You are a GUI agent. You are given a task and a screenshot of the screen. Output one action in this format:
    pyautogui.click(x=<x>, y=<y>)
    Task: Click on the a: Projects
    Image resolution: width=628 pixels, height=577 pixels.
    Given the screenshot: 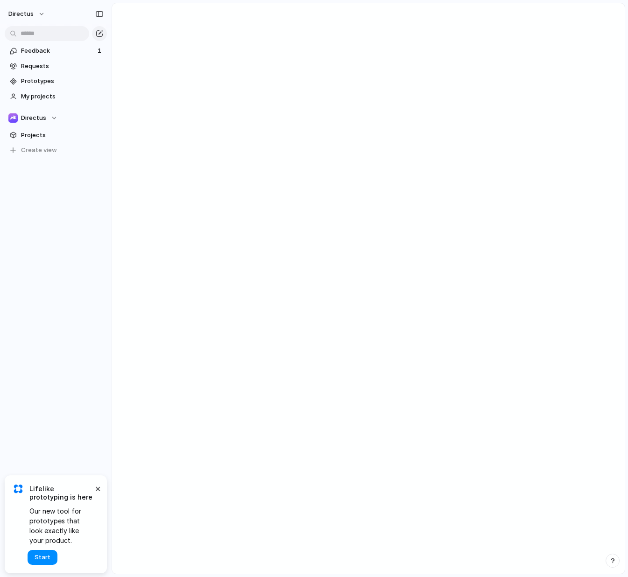 What is the action you would take?
    pyautogui.click(x=56, y=135)
    